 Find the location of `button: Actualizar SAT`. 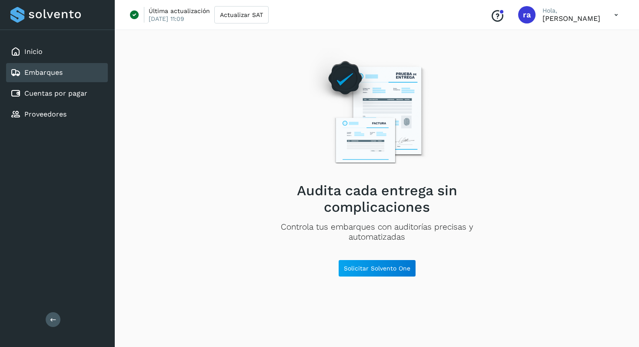

button: Actualizar SAT is located at coordinates (241, 15).